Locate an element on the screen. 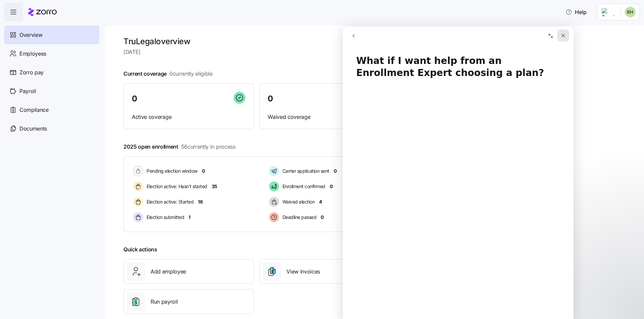 The height and width of the screenshot is (319, 644). button: Help is located at coordinates (575, 12).